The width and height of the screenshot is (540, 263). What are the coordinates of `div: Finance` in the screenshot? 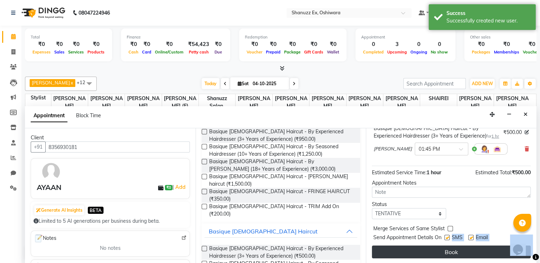 It's located at (176, 37).